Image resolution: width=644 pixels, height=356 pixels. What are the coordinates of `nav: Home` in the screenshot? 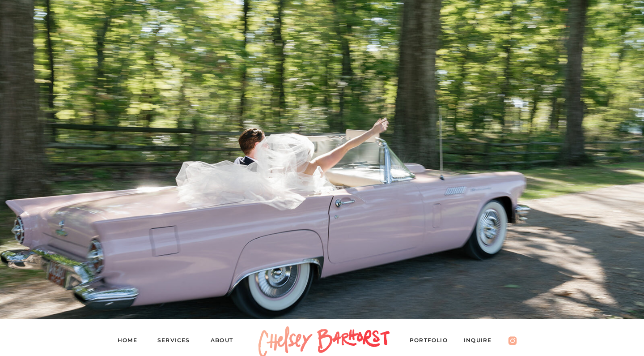 It's located at (131, 341).